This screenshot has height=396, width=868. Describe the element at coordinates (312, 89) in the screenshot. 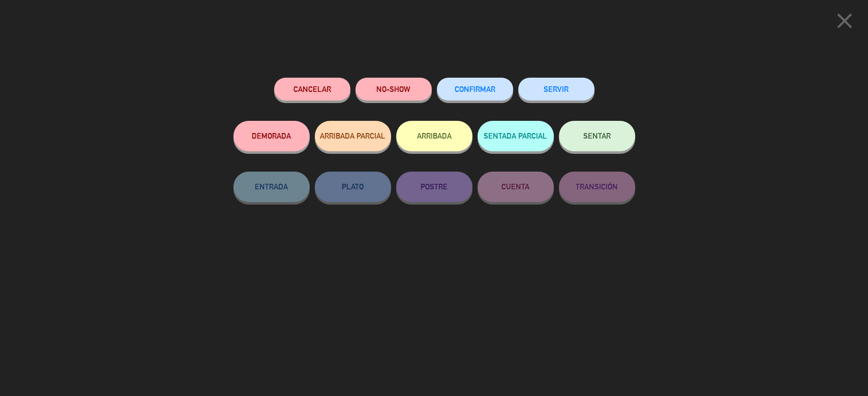

I see `button: Cancelar` at that location.